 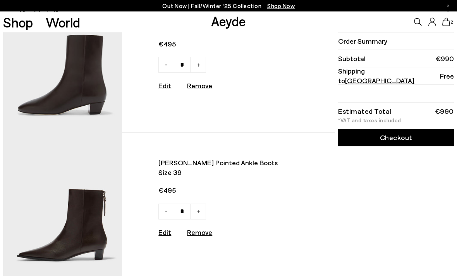 What do you see at coordinates (229, 21) in the screenshot?
I see `a: Aeyde` at bounding box center [229, 21].